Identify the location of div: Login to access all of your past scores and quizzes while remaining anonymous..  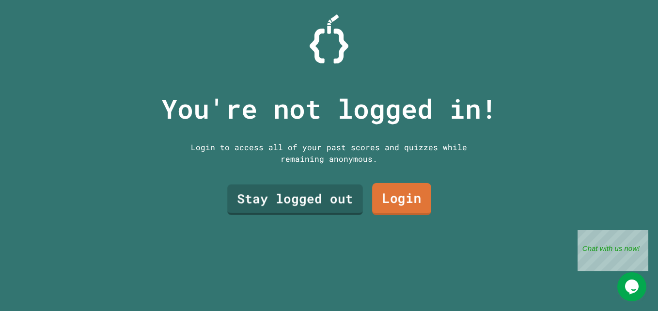
(329, 153).